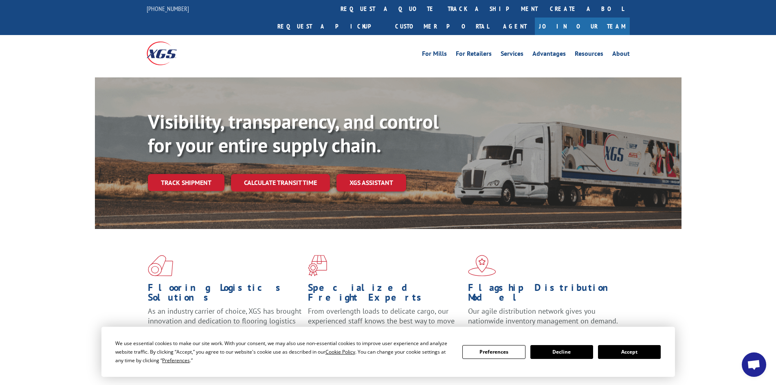  What do you see at coordinates (388, 352) in the screenshot?
I see `div: Cookie Consent Prompt` at bounding box center [388, 352].